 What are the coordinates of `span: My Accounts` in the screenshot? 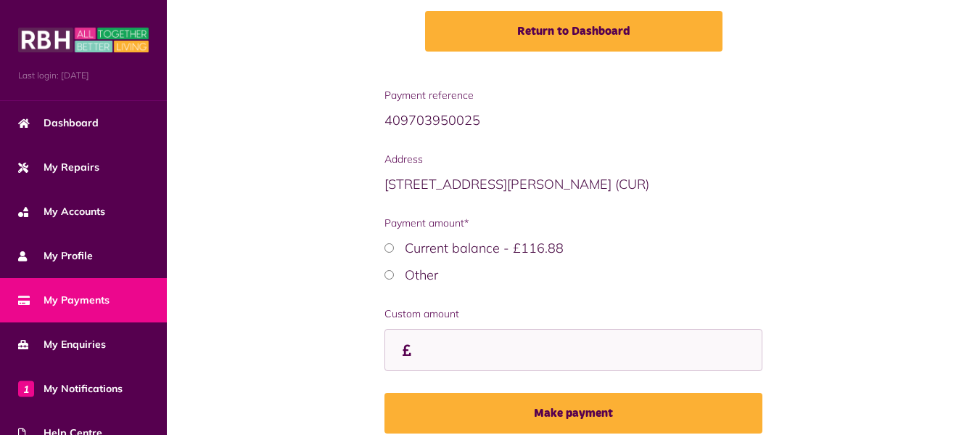 It's located at (62, 211).